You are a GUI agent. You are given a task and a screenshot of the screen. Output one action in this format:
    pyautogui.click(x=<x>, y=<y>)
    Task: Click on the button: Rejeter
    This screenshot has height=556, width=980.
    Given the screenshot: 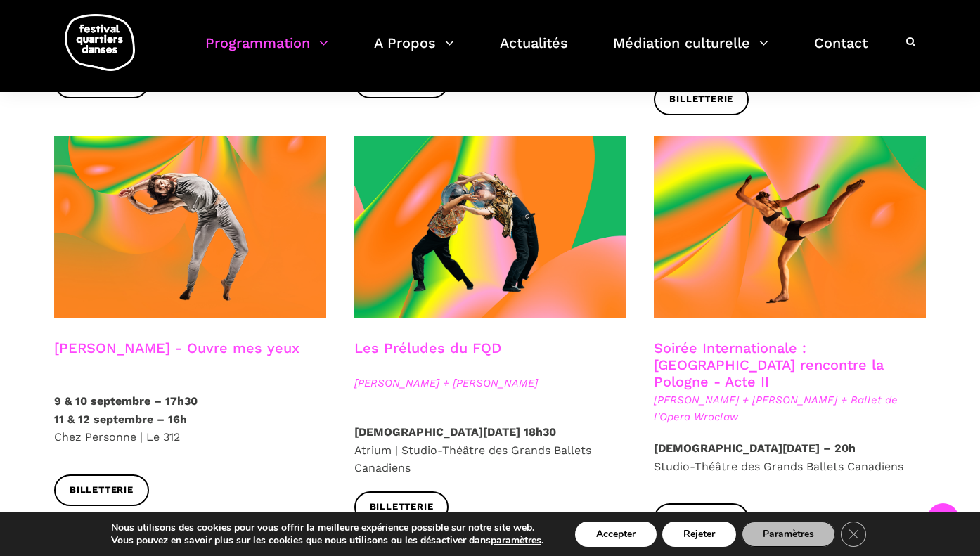 What is the action you would take?
    pyautogui.click(x=699, y=535)
    